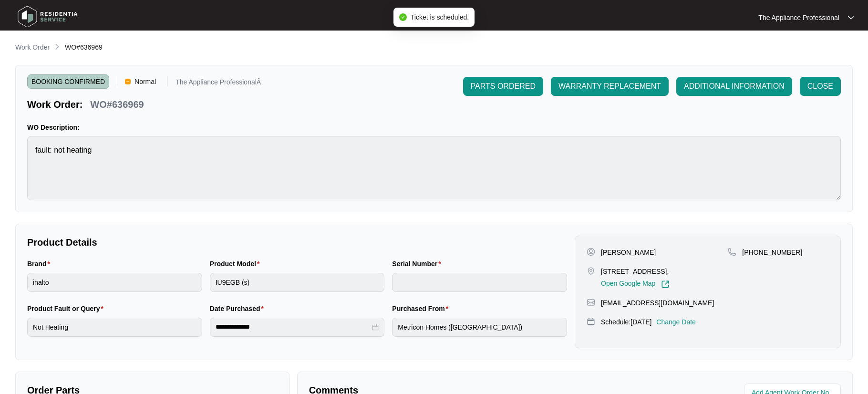 The height and width of the screenshot is (394, 868). What do you see at coordinates (67, 308) in the screenshot?
I see `label: Product Fault or Query` at bounding box center [67, 308].